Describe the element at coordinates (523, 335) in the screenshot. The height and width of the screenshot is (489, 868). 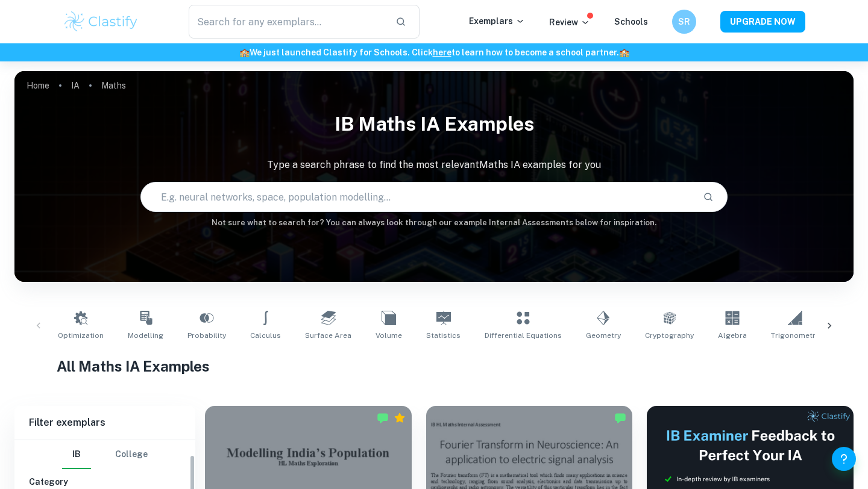
I see `span: Differential Equations` at that location.